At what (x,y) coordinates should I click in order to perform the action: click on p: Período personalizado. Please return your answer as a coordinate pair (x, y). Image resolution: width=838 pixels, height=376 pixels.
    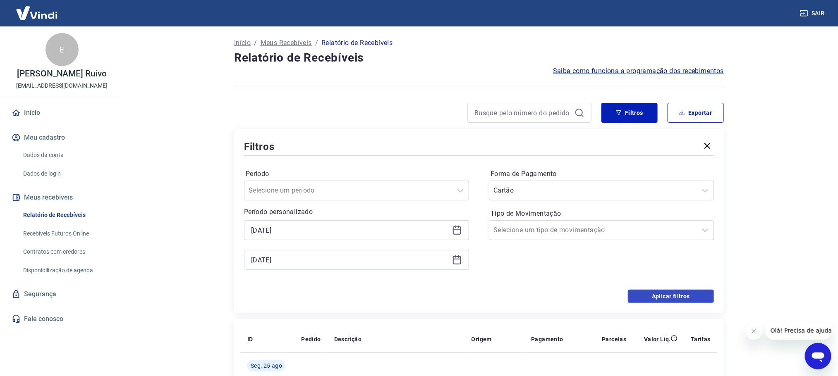
    Looking at the image, I should click on (357, 212).